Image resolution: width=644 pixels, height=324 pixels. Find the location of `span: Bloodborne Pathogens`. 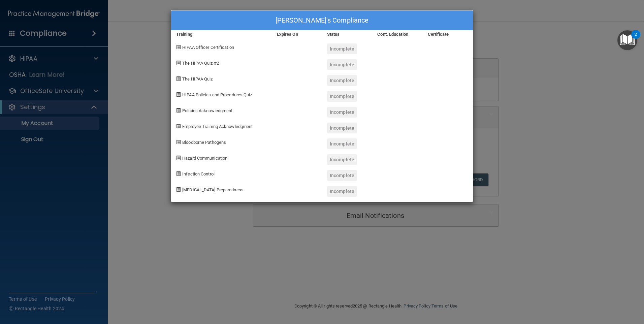

span: Bloodborne Pathogens is located at coordinates (204, 142).